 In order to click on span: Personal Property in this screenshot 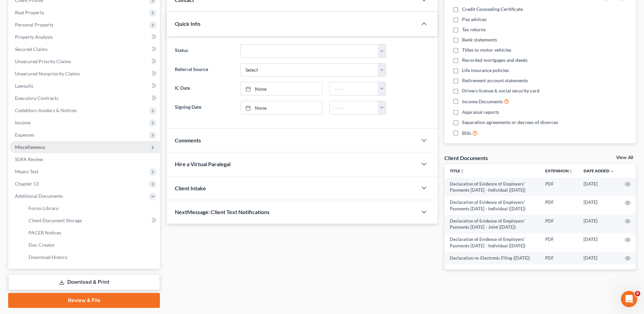, I will do `click(34, 24)`.